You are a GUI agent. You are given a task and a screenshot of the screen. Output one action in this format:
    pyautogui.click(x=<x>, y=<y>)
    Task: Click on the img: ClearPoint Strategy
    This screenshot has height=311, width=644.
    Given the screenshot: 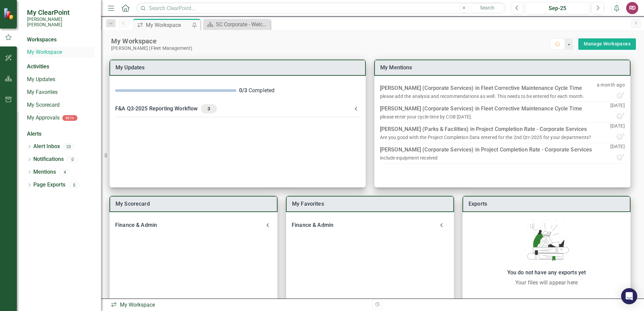 What is the action you would take?
    pyautogui.click(x=9, y=13)
    